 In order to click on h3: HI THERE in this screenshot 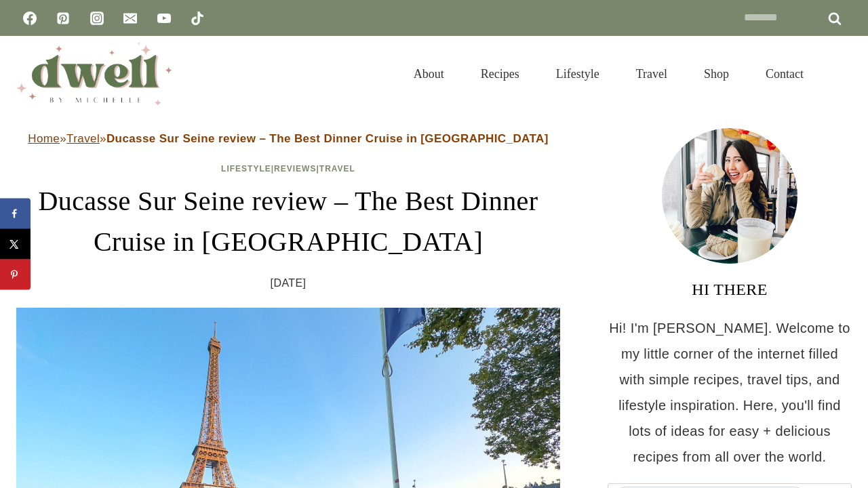, I will do `click(729, 290)`.